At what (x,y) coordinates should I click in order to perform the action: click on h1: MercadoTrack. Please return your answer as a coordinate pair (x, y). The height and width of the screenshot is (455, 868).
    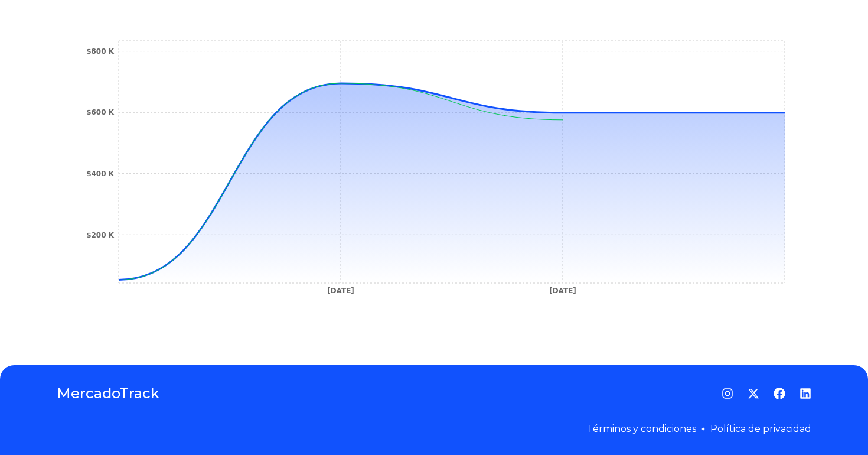
    Looking at the image, I should click on (108, 393).